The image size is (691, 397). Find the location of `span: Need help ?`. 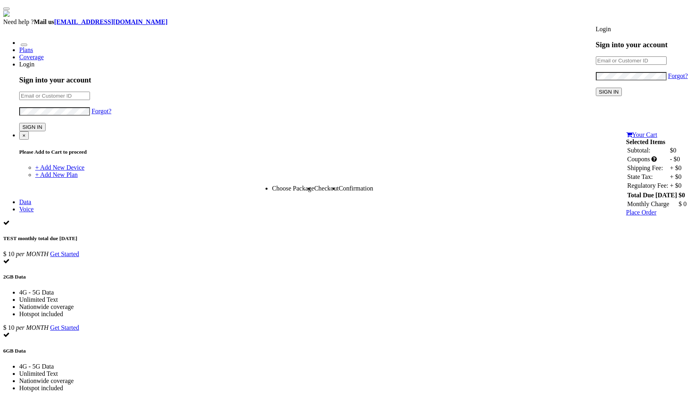

span: Need help ? is located at coordinates (85, 22).